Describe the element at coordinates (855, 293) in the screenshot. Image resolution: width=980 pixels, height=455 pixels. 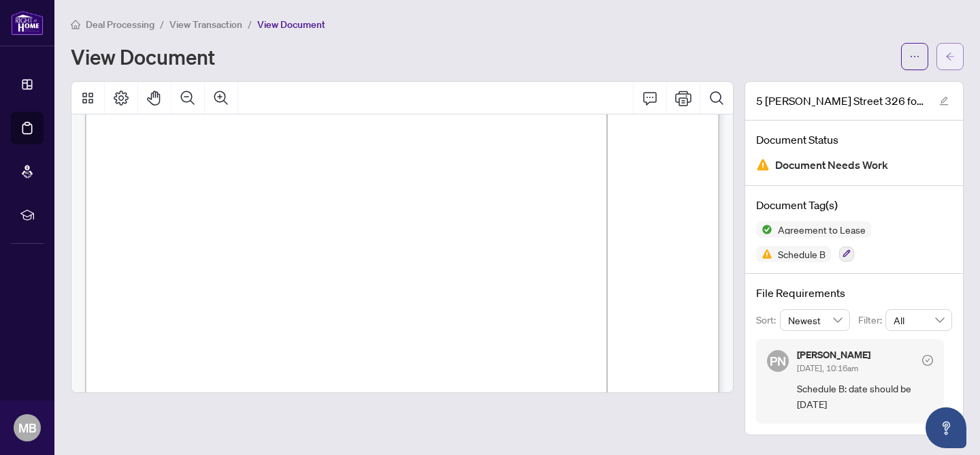
I see `h4: File Requirements` at that location.